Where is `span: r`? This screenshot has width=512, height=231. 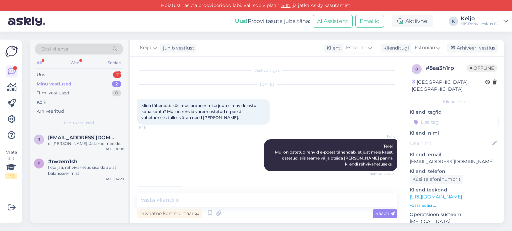 span: r is located at coordinates (39, 164).